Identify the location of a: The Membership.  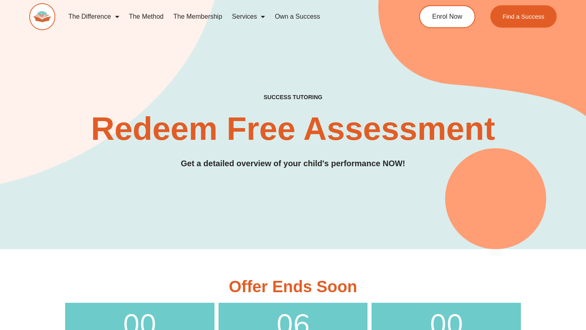
(198, 17).